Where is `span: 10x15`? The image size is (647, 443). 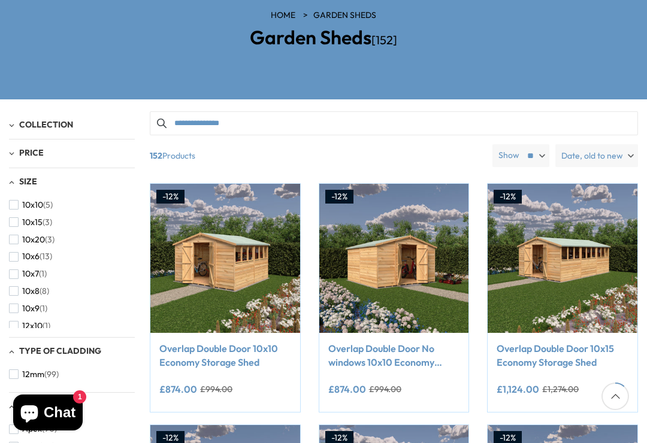 span: 10x15 is located at coordinates (32, 222).